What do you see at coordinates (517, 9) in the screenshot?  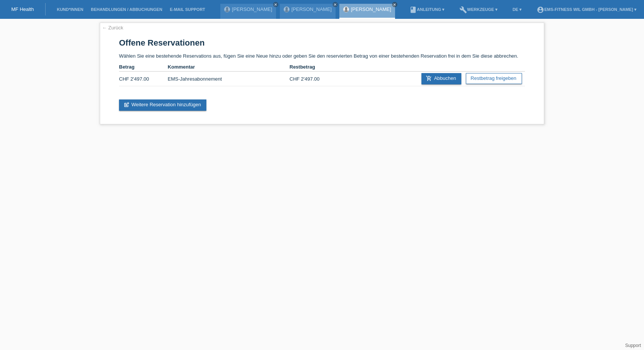 I see `a: DE ▾` at bounding box center [517, 9].